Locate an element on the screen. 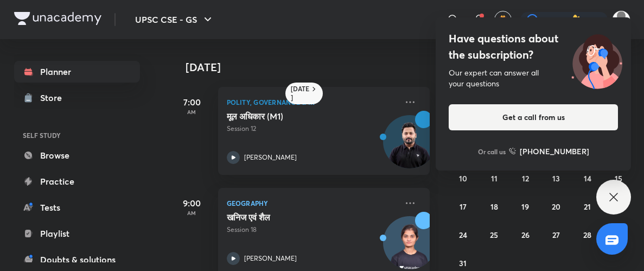 This screenshot has height=271, width=644. abbr: August 14, 2025 is located at coordinates (588, 178).